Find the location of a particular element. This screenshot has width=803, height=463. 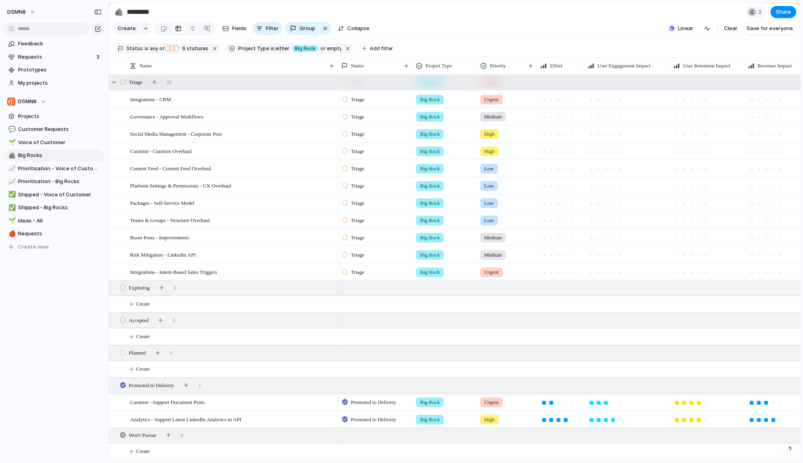

span: Revenue Impact is located at coordinates (775, 66).